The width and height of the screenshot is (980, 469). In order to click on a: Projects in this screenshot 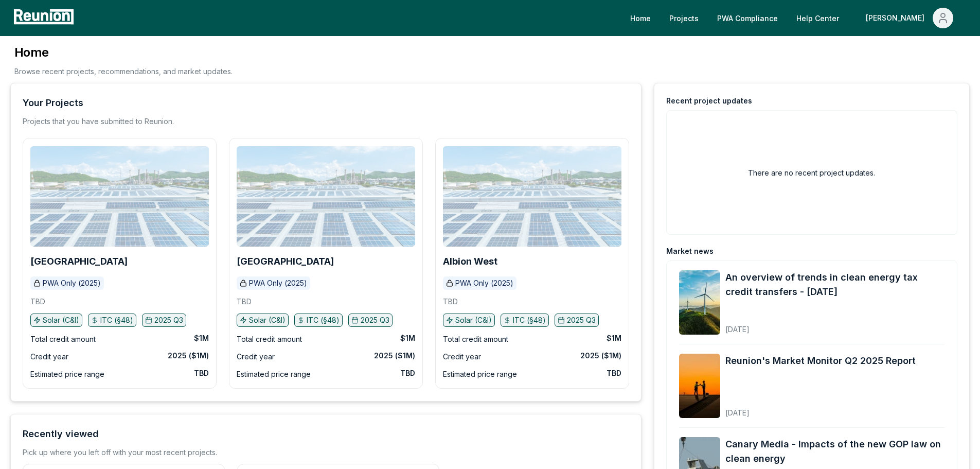, I will do `click(684, 18)`.